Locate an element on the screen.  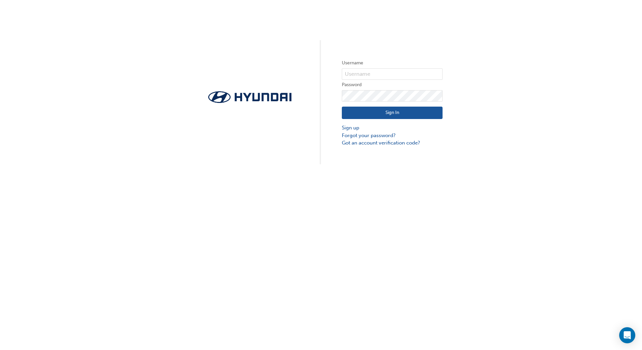
a: Got an account verification code? is located at coordinates (392, 143).